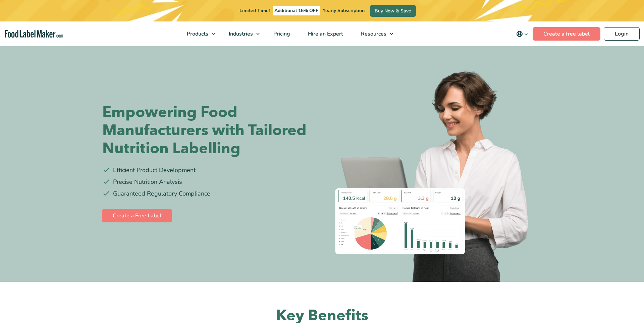 Image resolution: width=644 pixels, height=323 pixels. What do you see at coordinates (566, 34) in the screenshot?
I see `a: Create a free label` at bounding box center [566, 34].